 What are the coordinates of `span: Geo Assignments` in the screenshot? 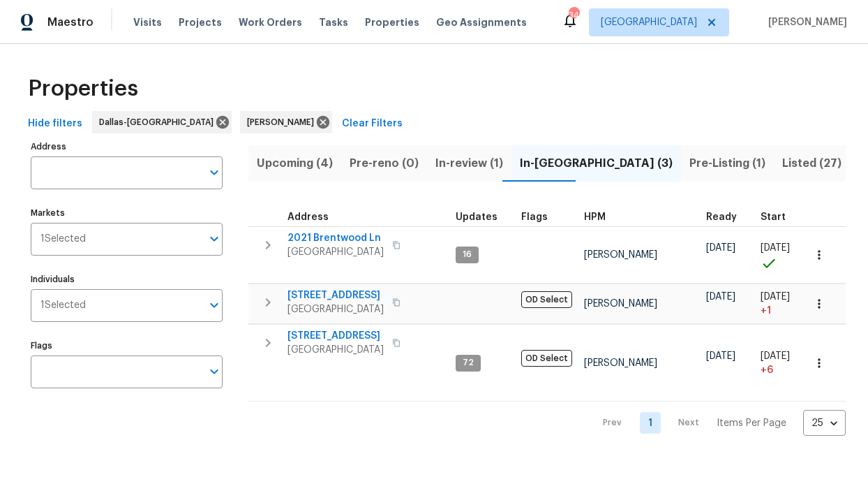 It's located at (481, 23).